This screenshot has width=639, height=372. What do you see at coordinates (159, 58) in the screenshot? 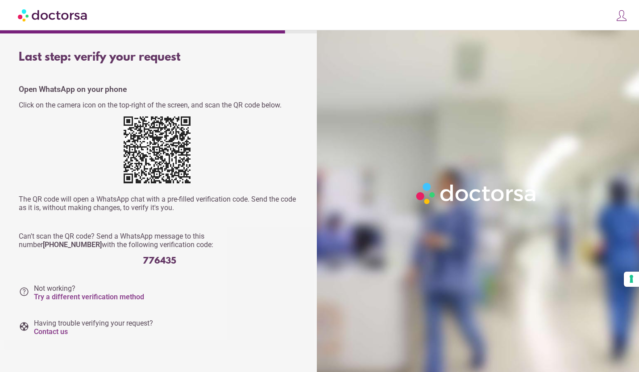
I see `div: Last step: verify your request` at bounding box center [159, 58].